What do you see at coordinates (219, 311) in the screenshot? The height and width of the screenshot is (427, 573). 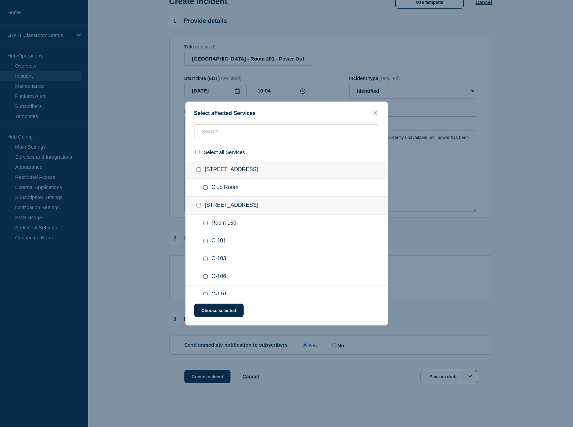 I see `button: Choose selected` at bounding box center [219, 311].